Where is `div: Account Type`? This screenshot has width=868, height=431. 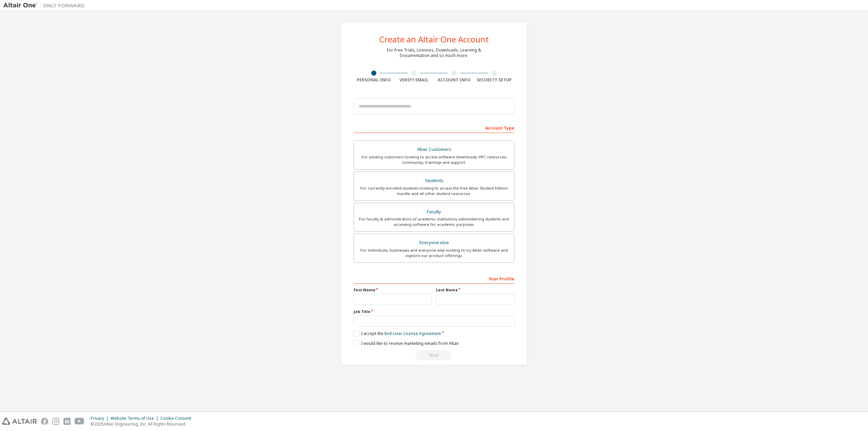 div: Account Type is located at coordinates (434, 128).